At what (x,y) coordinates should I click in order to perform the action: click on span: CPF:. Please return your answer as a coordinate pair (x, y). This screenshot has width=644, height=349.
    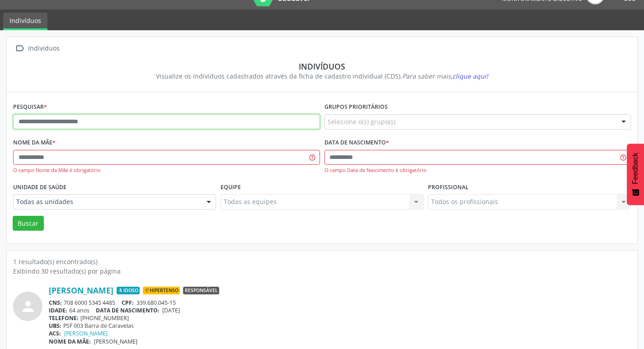
    Looking at the image, I should click on (128, 303).